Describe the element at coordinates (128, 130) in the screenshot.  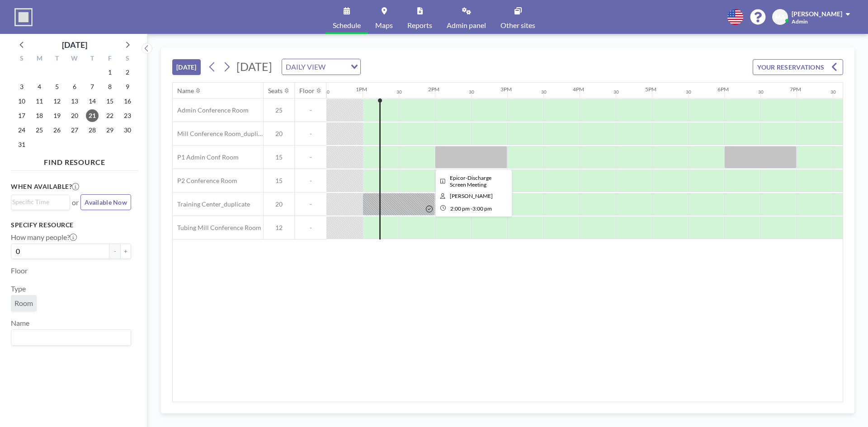
I see `span: Saturday, August 30, 2025` at that location.